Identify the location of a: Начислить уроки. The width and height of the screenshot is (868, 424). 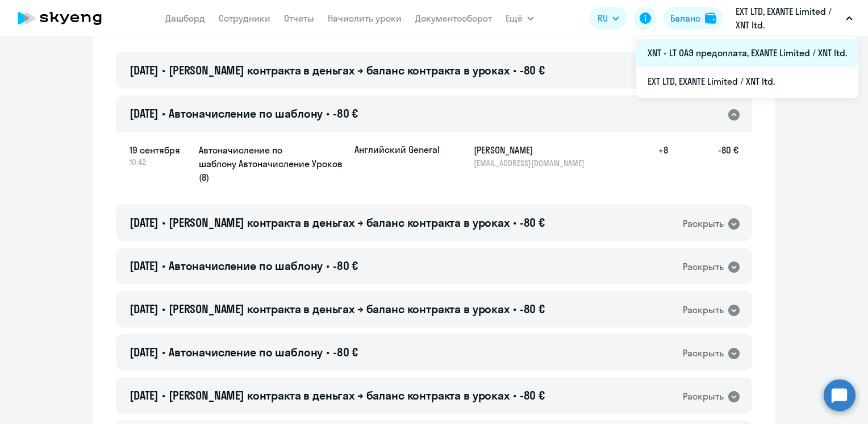
(365, 18).